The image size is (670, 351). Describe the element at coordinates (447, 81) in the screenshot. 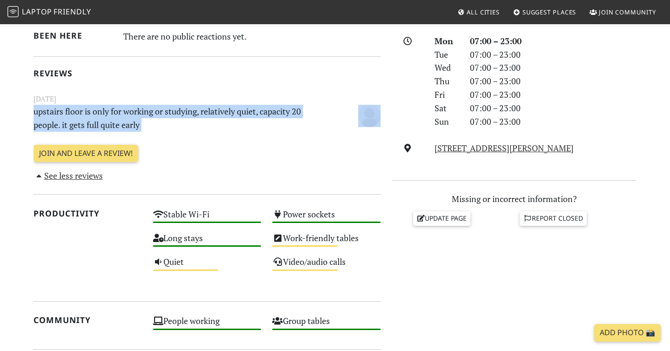

I see `div: Thu` at that location.